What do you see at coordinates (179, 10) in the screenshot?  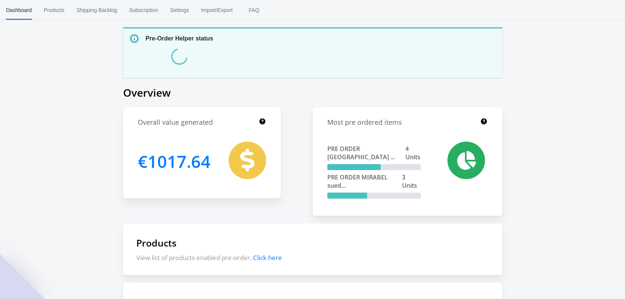 I see `span: Settings` at bounding box center [179, 10].